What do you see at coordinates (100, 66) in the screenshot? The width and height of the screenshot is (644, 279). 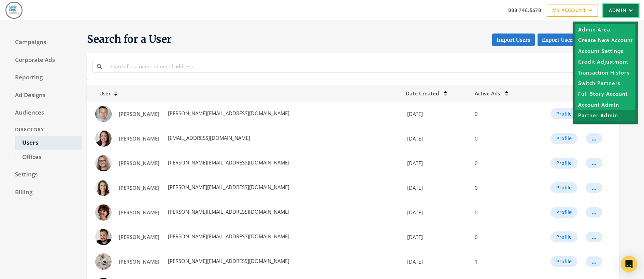 I see `i: Search for a name or email address` at bounding box center [100, 66].